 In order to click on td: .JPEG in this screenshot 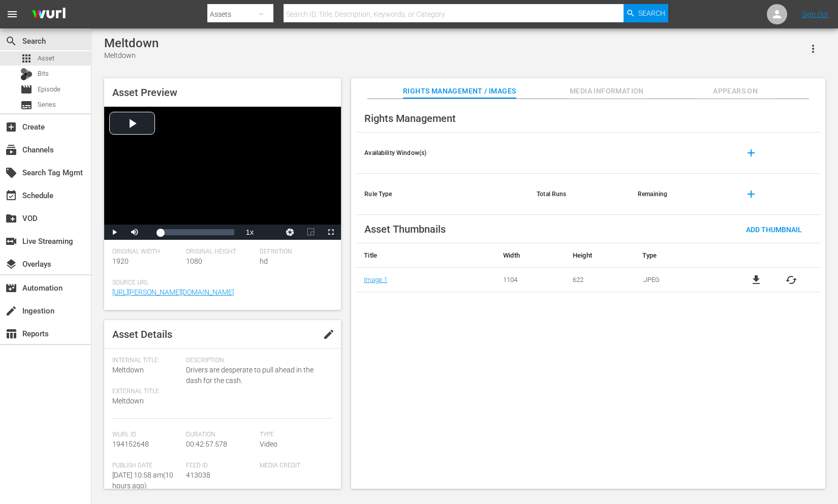, I will do `click(681, 280)`.